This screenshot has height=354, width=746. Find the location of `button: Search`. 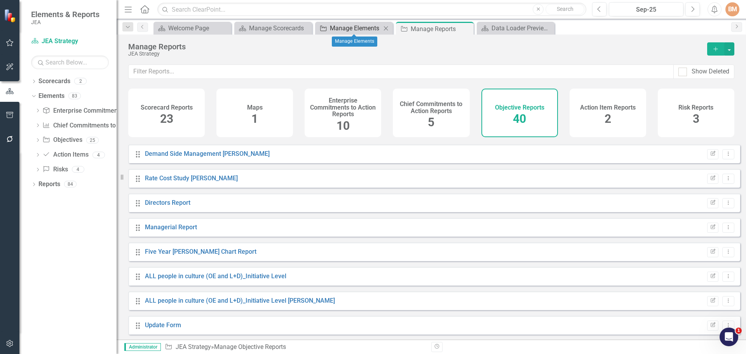

button: Search is located at coordinates (565, 9).